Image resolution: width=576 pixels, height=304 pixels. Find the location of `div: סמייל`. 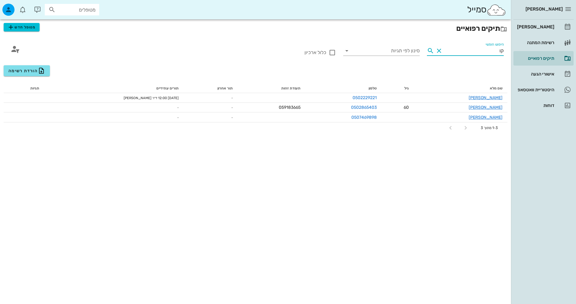

div: סמייל is located at coordinates (487, 10).